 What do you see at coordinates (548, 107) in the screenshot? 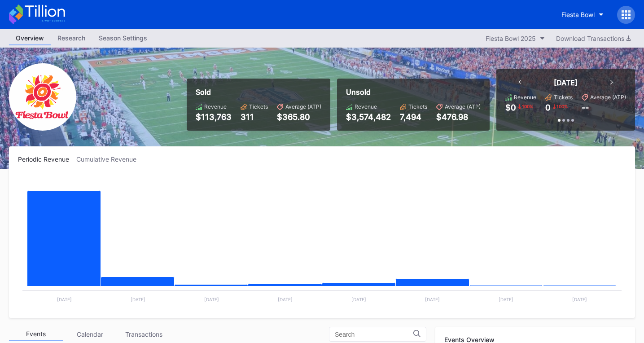
I see `div: 0` at bounding box center [548, 107].